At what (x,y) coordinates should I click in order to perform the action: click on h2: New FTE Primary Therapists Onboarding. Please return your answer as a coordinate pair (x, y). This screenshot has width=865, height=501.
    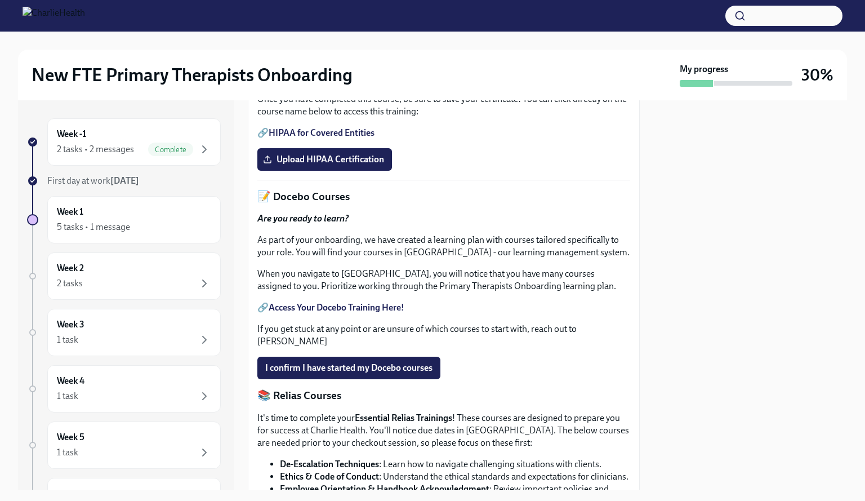
    Looking at the image, I should click on (192, 75).